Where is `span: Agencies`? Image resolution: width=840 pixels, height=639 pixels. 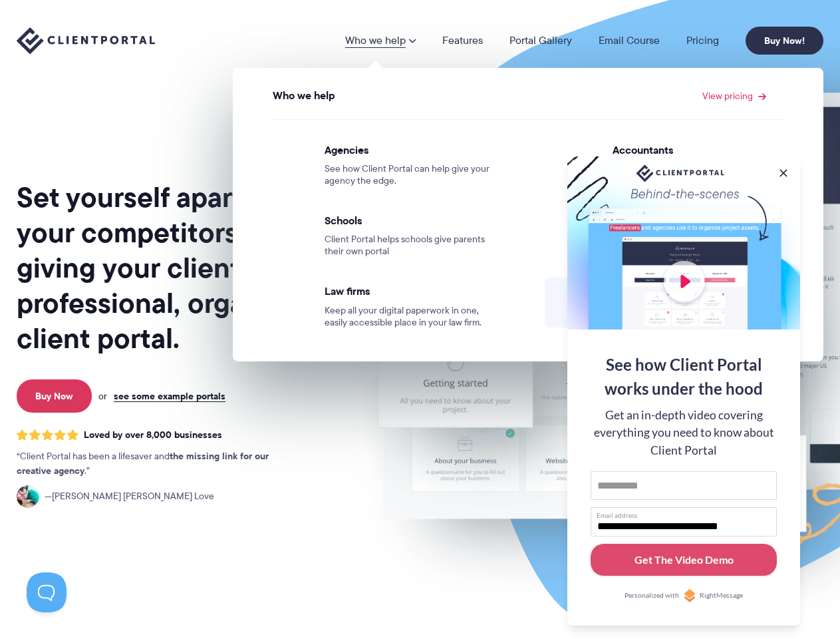 span: Agencies is located at coordinates (410, 150).